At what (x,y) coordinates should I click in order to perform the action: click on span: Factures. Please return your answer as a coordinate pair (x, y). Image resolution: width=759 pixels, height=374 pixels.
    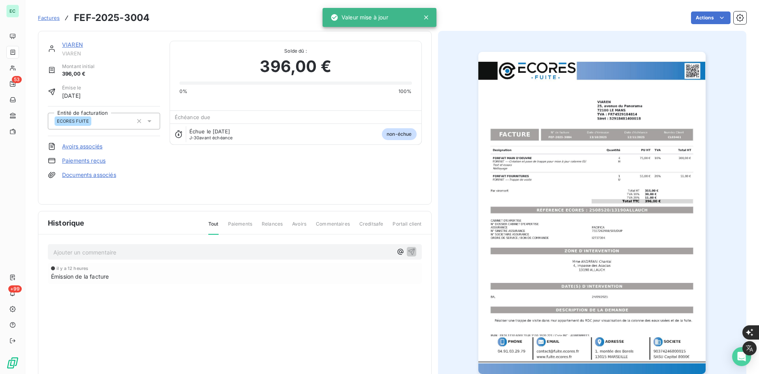
    Looking at the image, I should click on (49, 18).